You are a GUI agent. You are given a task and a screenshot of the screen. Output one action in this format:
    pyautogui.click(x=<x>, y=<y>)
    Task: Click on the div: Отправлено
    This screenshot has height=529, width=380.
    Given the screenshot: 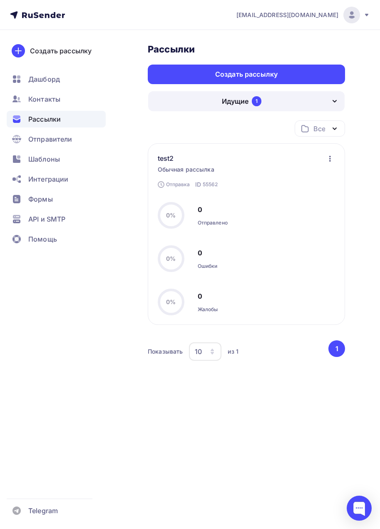 What is the action you would take?
    pyautogui.click(x=213, y=223)
    